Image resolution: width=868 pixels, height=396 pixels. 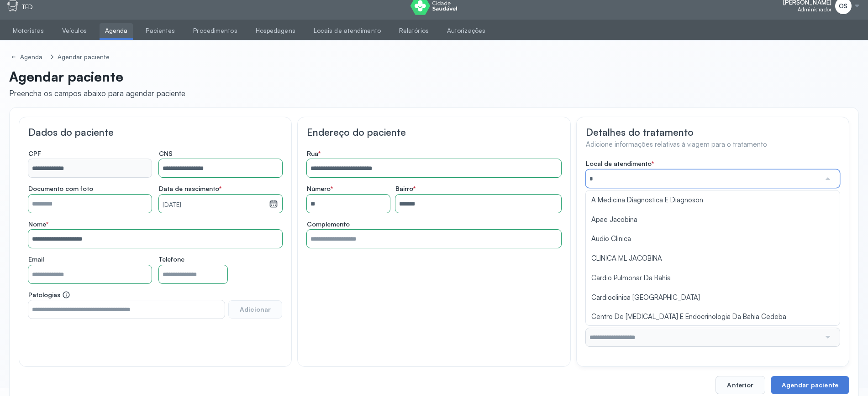 What do you see at coordinates (84, 57) in the screenshot?
I see `div: Agendar paciente` at bounding box center [84, 57].